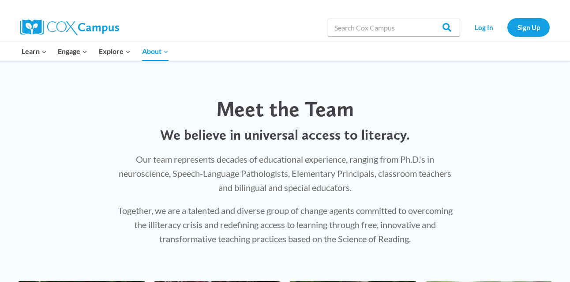 This screenshot has width=570, height=282. Describe the element at coordinates (34, 51) in the screenshot. I see `span: Learn` at that location.